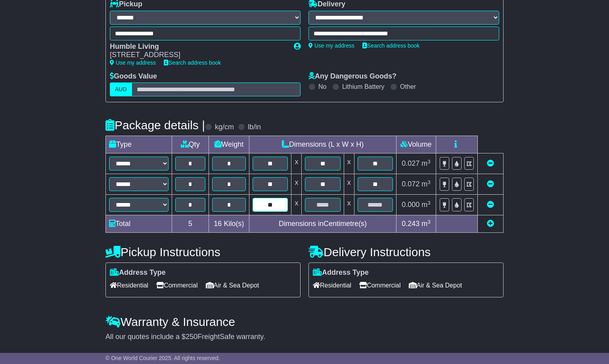 The width and height of the screenshot is (609, 364). I want to click on span: 250, so click(191, 336).